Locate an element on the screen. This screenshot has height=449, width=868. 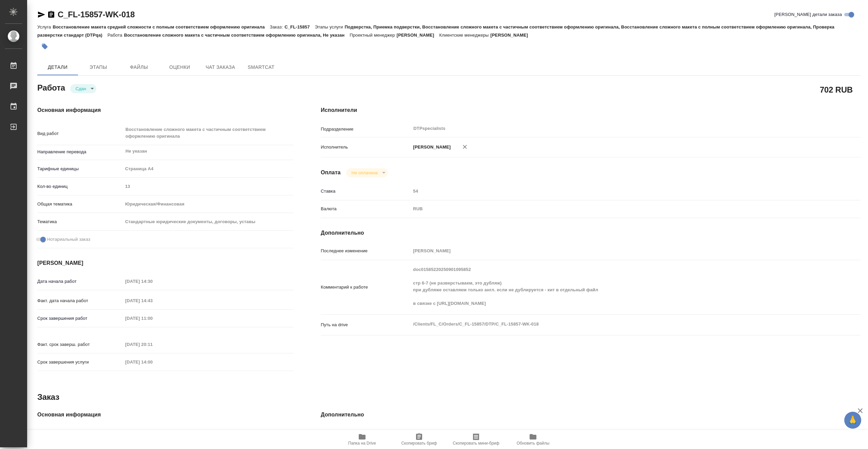
p: Направление перевода is located at coordinates (80, 152).